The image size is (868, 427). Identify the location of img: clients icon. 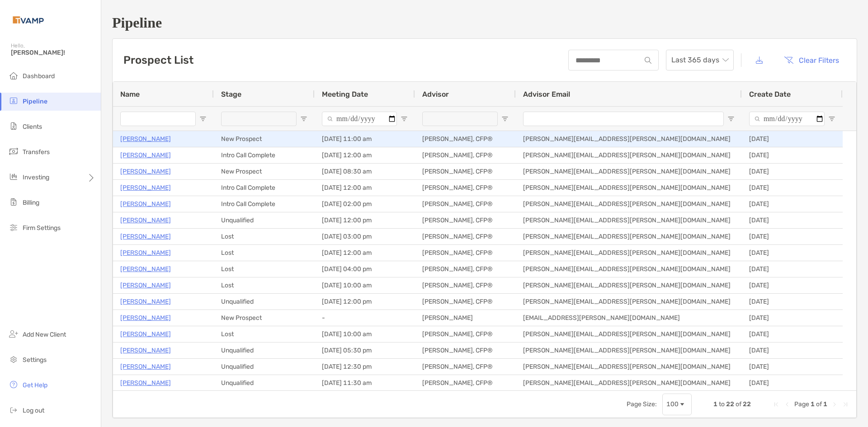
(14, 126).